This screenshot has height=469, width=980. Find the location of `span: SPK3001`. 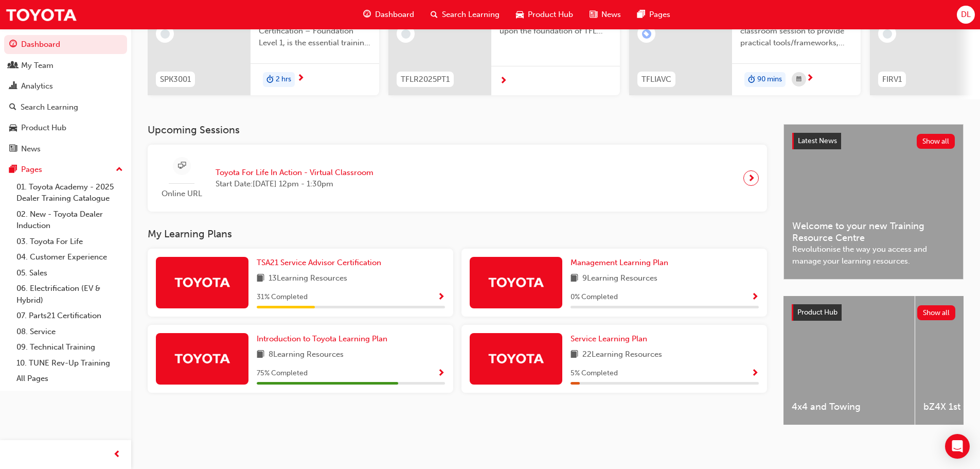

span: SPK3001 is located at coordinates (175, 79).